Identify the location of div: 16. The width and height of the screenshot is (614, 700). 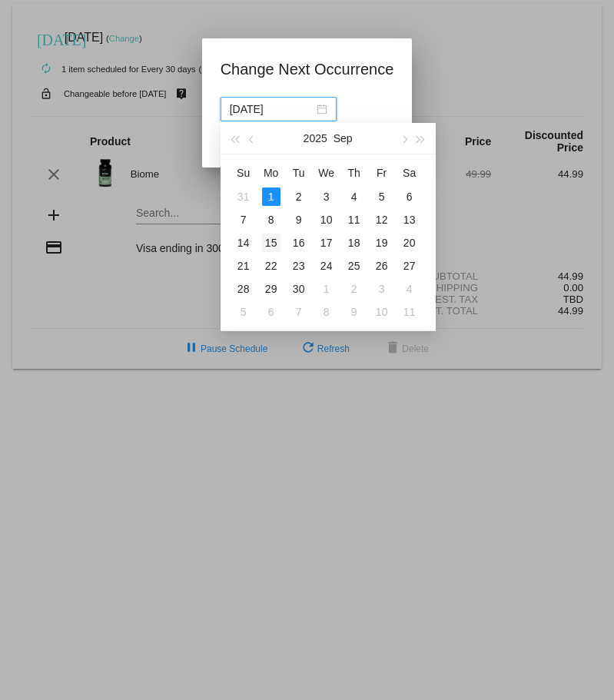
(299, 243).